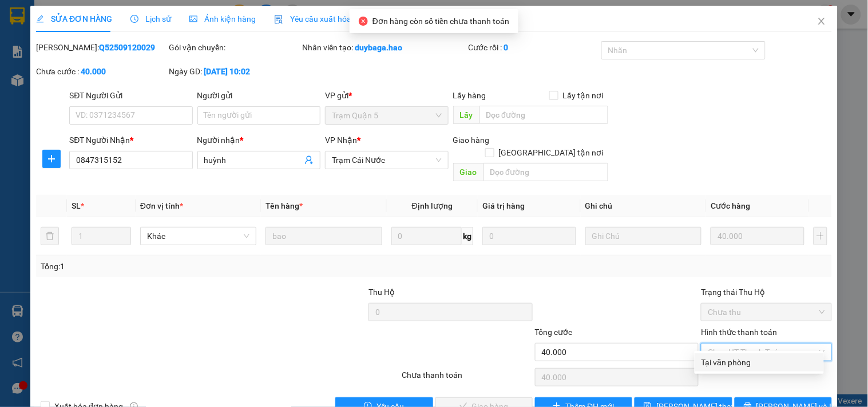 The height and width of the screenshot is (407, 868). I want to click on span: Lấy, so click(466, 115).